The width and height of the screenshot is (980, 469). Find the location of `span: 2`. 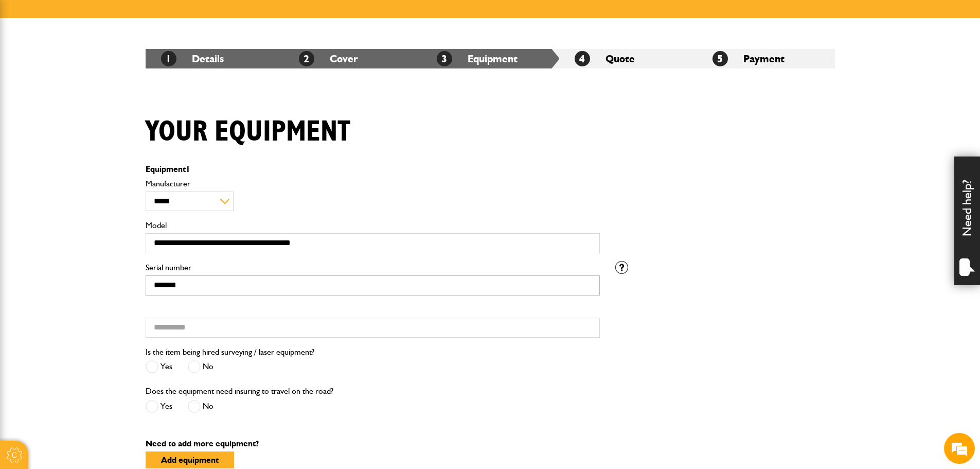

span: 2 is located at coordinates (307, 59).